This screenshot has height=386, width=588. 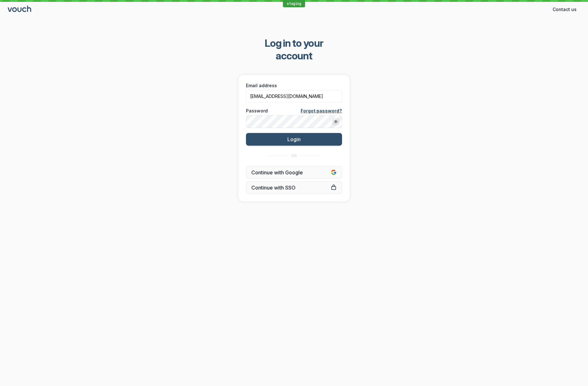 I want to click on span: OR, so click(x=294, y=156).